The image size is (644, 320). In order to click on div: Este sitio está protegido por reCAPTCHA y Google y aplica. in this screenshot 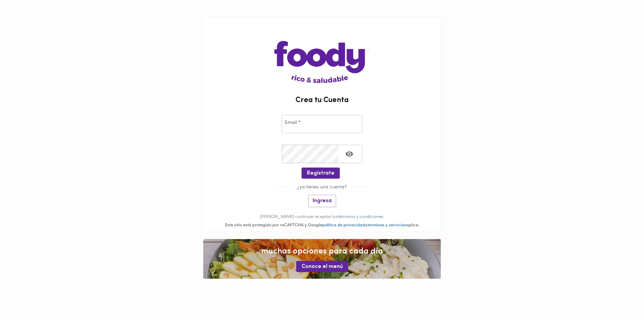, I will do `click(322, 226)`.